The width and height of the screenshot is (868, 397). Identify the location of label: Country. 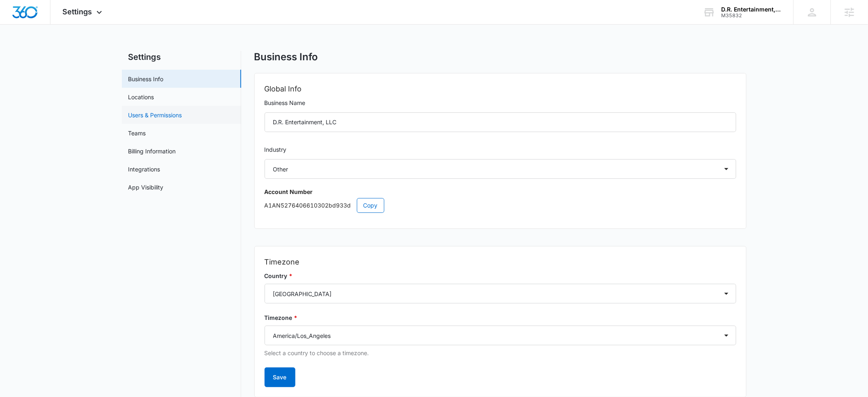
(500, 276).